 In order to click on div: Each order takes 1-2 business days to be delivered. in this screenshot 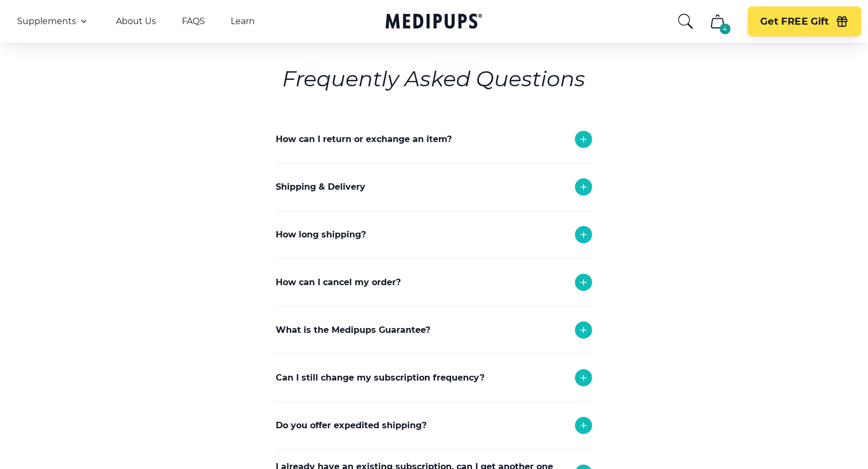, I will do `click(434, 279)`.